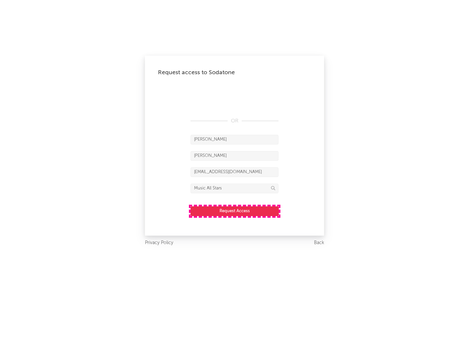 This screenshot has width=469, height=358. Describe the element at coordinates (159, 243) in the screenshot. I see `a: Privacy Policy` at that location.